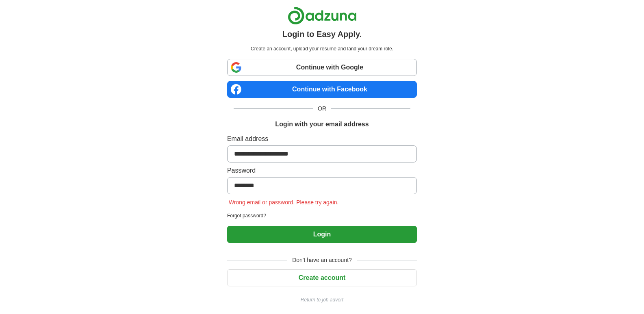  I want to click on p: Return to job advert, so click(322, 299).